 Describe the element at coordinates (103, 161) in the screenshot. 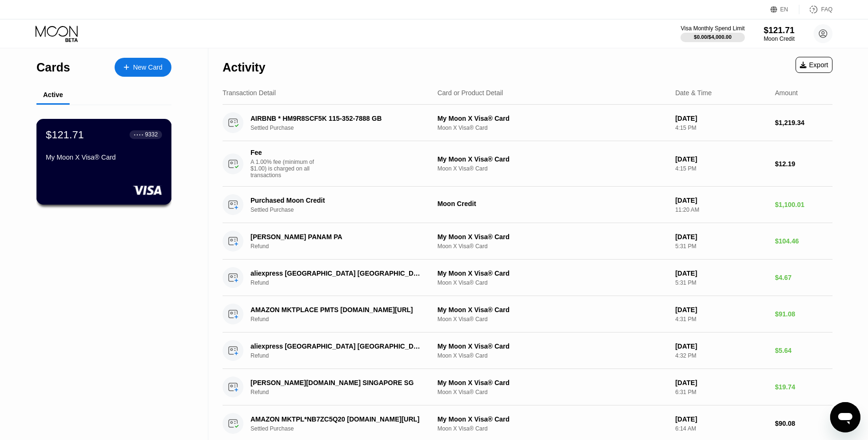

I see `div: $121.71● ● ● ●9332My Moon X Visa® Card` at that location.